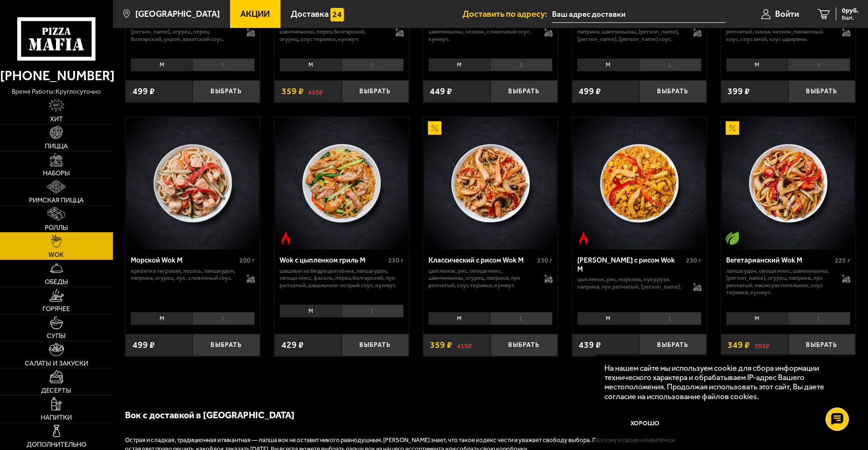 The height and width of the screenshot is (450, 868). Describe the element at coordinates (337, 15) in the screenshot. I see `img: 15daf4d41897b9f0e9f617042186c801.svg` at that location.